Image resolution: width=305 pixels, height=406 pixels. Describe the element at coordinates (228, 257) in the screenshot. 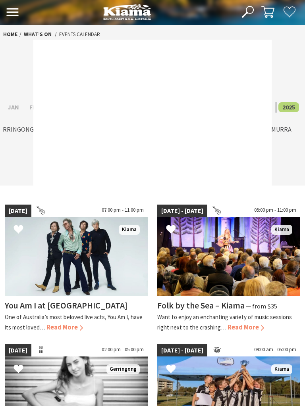

I see `img: Folk by the Sea - Showground Pavilion` at that location.